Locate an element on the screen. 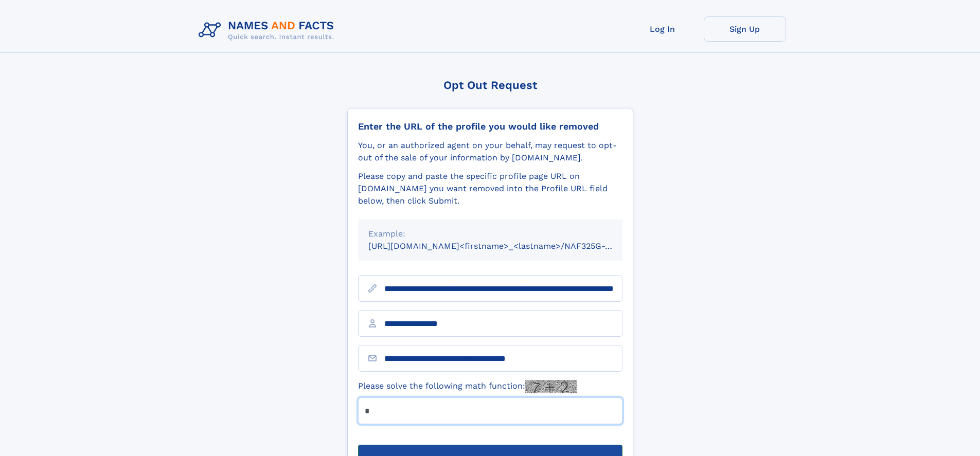  a: Sign Up is located at coordinates (744, 28).